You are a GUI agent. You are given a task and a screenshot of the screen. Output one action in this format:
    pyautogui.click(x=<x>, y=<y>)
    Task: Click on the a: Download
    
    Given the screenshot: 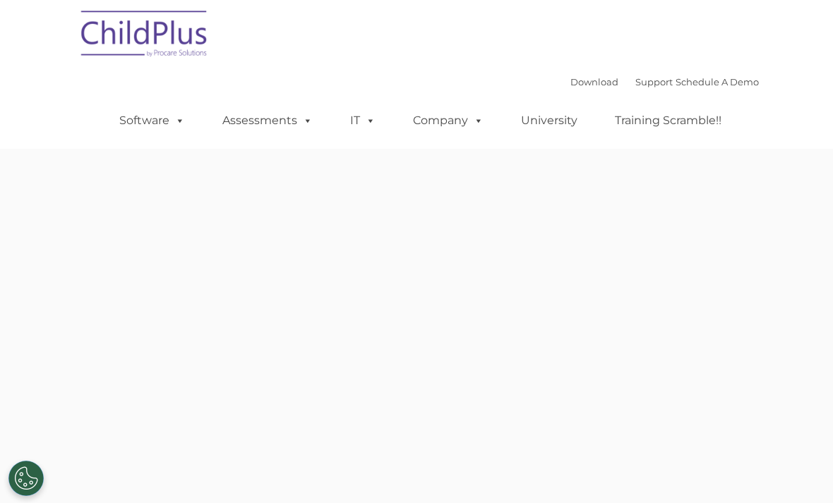 What is the action you would take?
    pyautogui.click(x=594, y=82)
    